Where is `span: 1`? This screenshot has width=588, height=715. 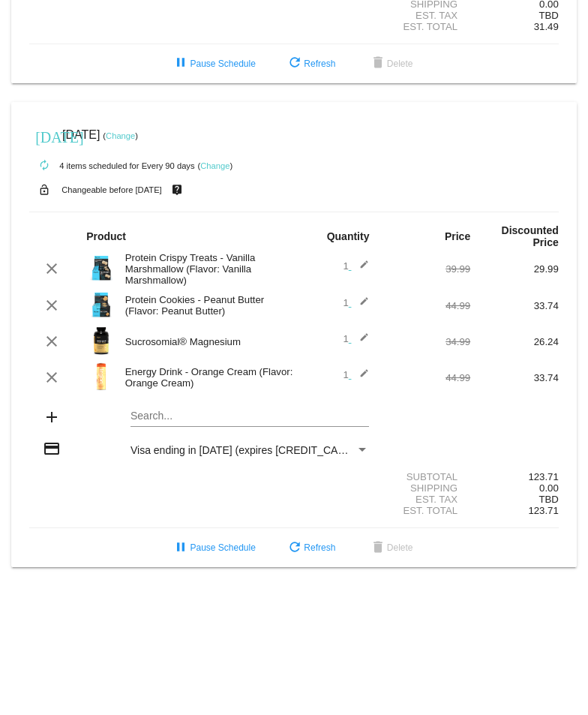 span: 1 is located at coordinates (356, 266).